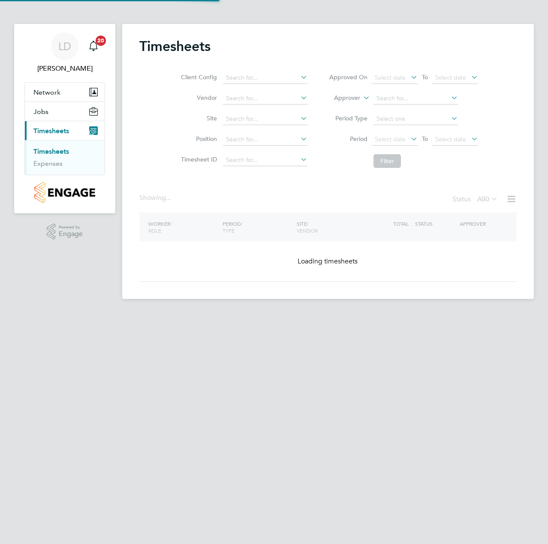 This screenshot has height=544, width=548. I want to click on button: Jobs, so click(65, 111).